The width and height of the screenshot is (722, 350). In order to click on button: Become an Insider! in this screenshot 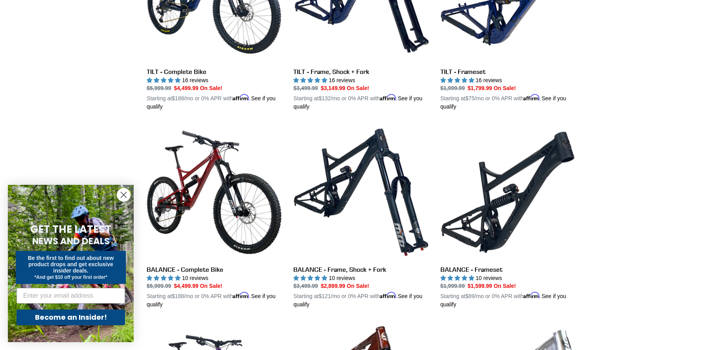, I will do `click(71, 317)`.